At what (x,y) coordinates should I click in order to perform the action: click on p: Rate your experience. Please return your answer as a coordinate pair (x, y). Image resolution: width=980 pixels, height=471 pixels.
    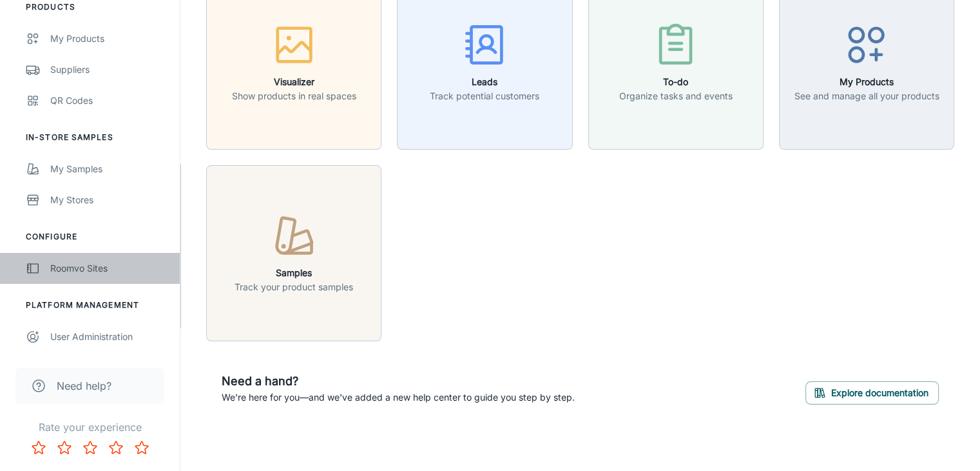
    Looking at the image, I should click on (89, 427).